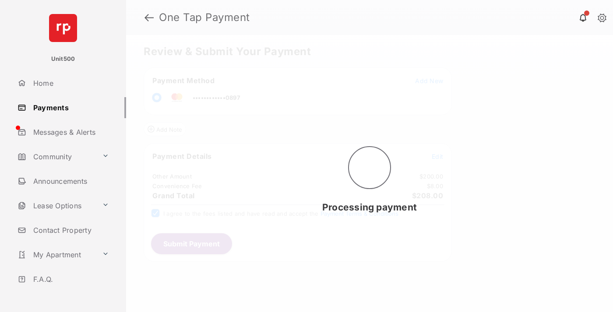  I want to click on a: Home, so click(70, 83).